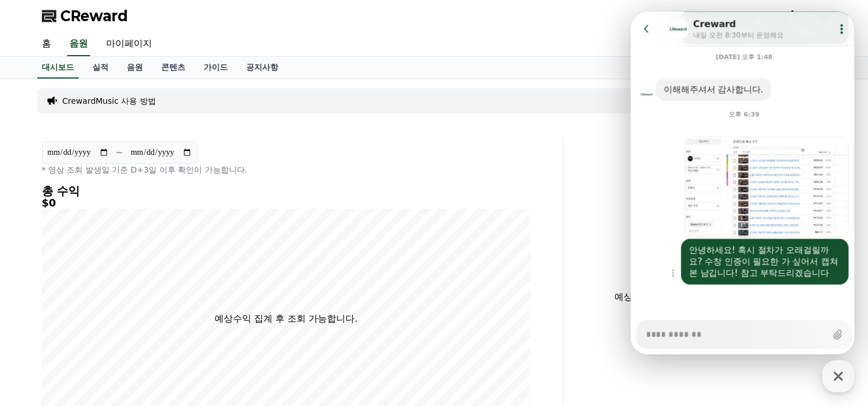  What do you see at coordinates (84, 12) in the screenshot?
I see `div: Creward` at bounding box center [84, 12].